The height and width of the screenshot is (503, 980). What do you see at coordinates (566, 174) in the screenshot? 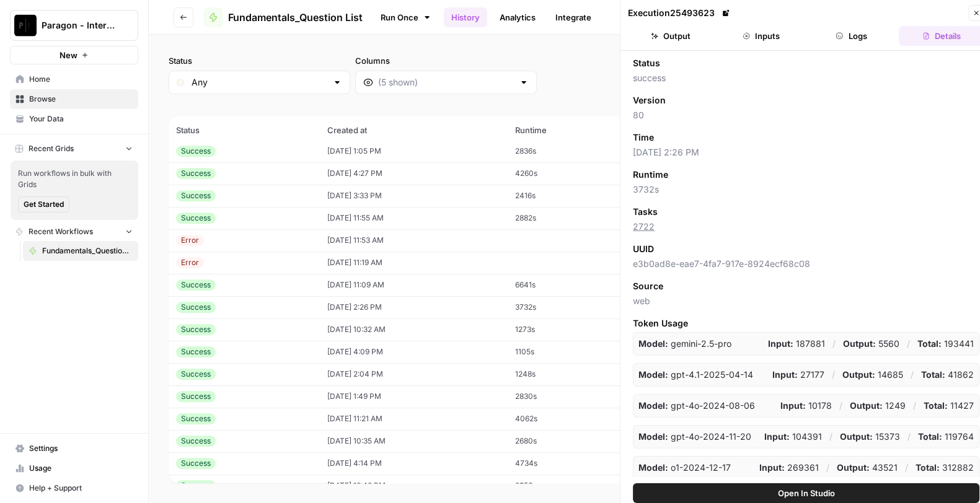
I see `td: 4260s` at bounding box center [566, 174].